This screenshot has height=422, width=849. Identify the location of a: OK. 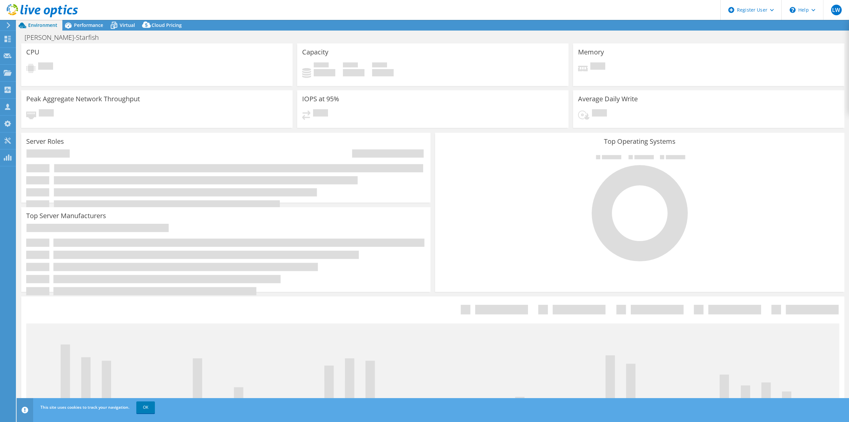
(146, 407).